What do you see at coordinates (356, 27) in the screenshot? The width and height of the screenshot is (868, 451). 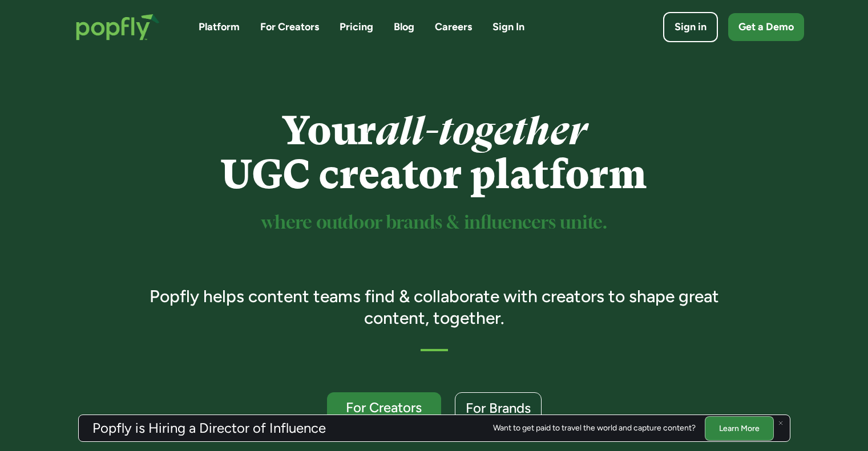 I see `a: Pricing` at bounding box center [356, 27].